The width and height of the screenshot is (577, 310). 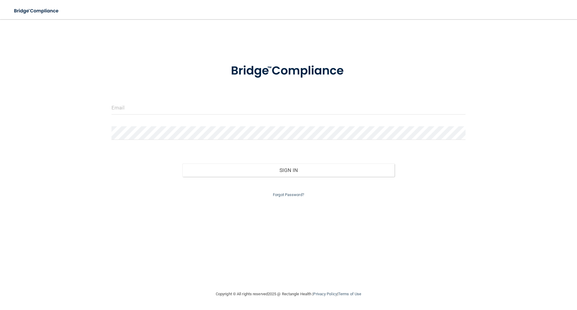 What do you see at coordinates (289, 170) in the screenshot?
I see `button: Sign In` at bounding box center [289, 170].